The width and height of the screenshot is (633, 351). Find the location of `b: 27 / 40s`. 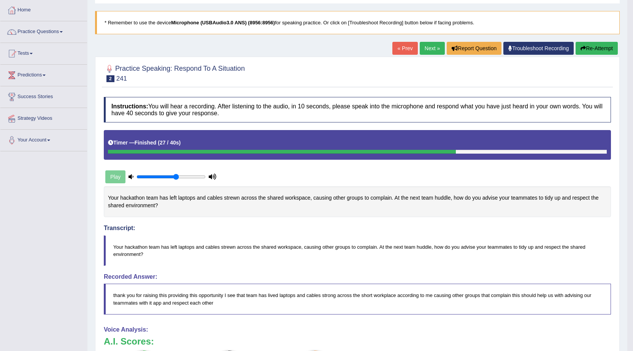

b: 27 / 40s is located at coordinates (169, 142).